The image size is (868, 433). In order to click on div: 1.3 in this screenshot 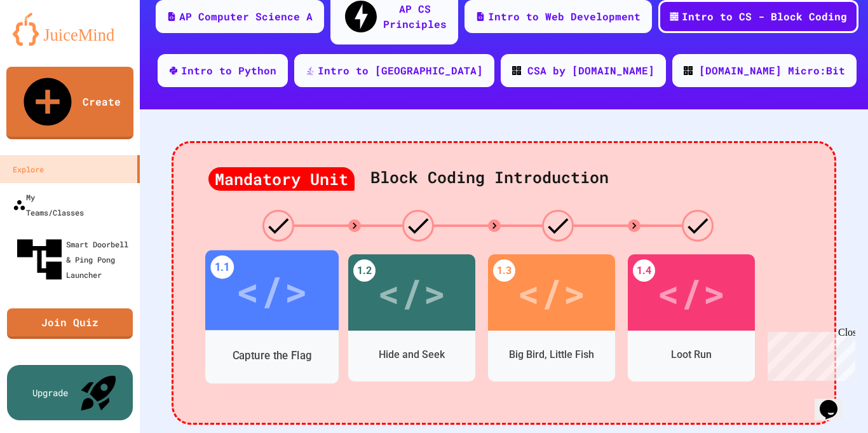, I will do `click(504, 270)`.